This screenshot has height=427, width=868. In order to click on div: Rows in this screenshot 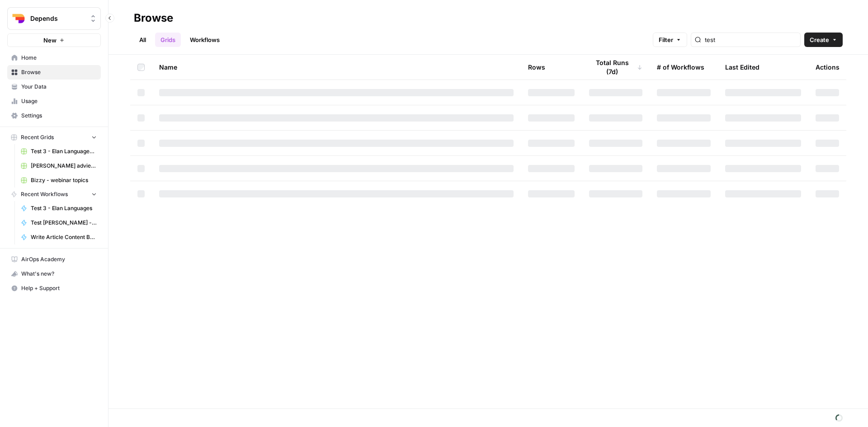, I will do `click(537, 67)`.